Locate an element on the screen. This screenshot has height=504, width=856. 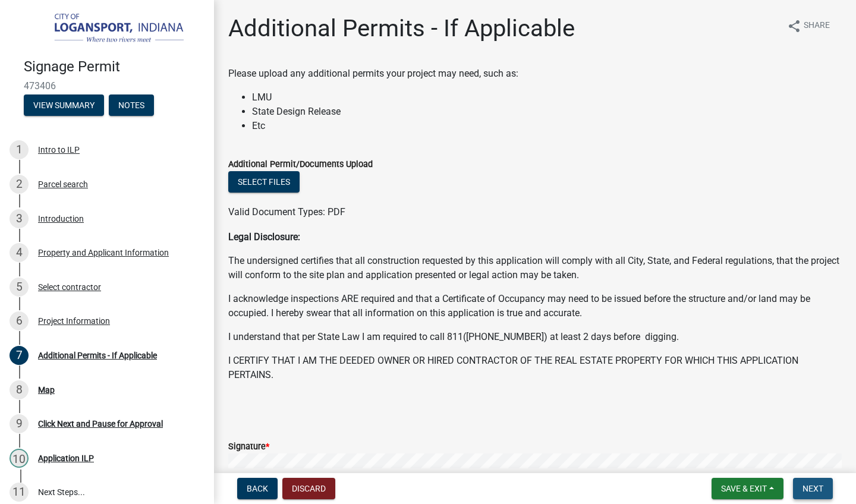
span: Valid Document Types: PDF is located at coordinates (286, 211).